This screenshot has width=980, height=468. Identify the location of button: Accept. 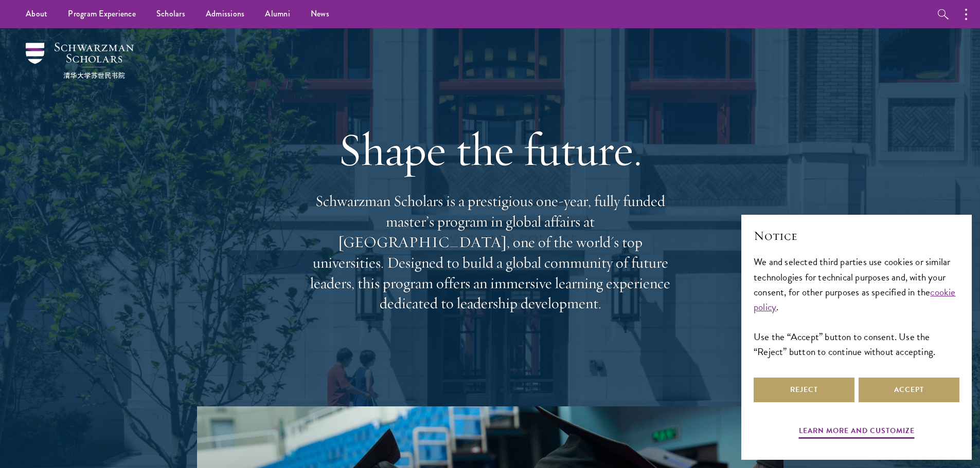
(909, 390).